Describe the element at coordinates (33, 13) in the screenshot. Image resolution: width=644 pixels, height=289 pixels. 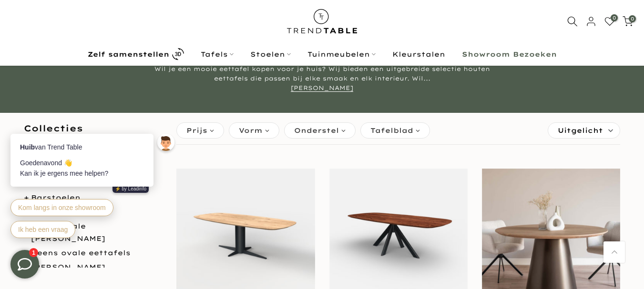
I see `span: 1` at that location.